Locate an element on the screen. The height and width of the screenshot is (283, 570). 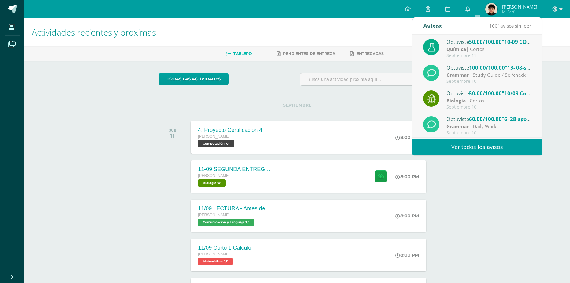
img: df962ed01f737edf80b9344964ad4743.png is located at coordinates (492, 9).